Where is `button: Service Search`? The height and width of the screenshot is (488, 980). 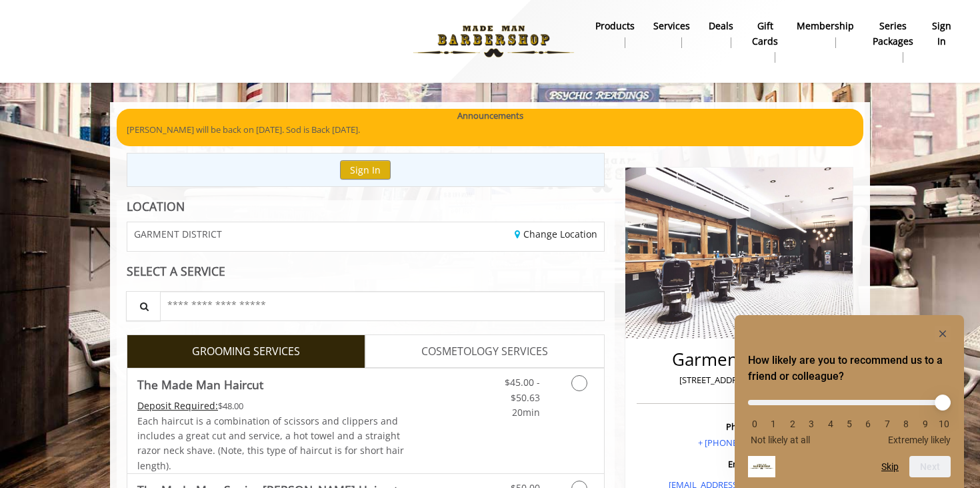 button: Service Search is located at coordinates (143, 306).